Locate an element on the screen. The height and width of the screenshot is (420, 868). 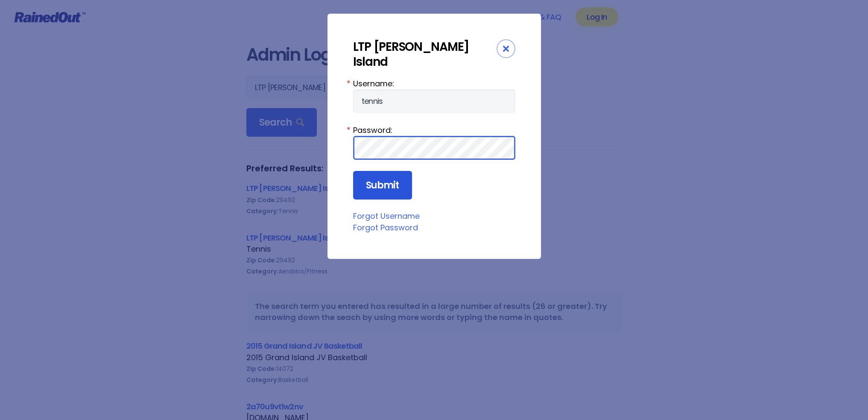
label: Username: is located at coordinates (434, 83).